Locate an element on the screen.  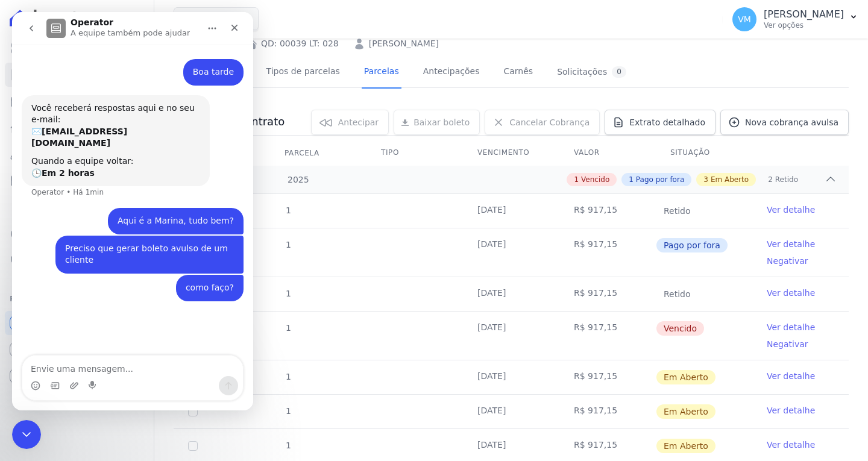
a: Lotes is located at coordinates (77, 128).